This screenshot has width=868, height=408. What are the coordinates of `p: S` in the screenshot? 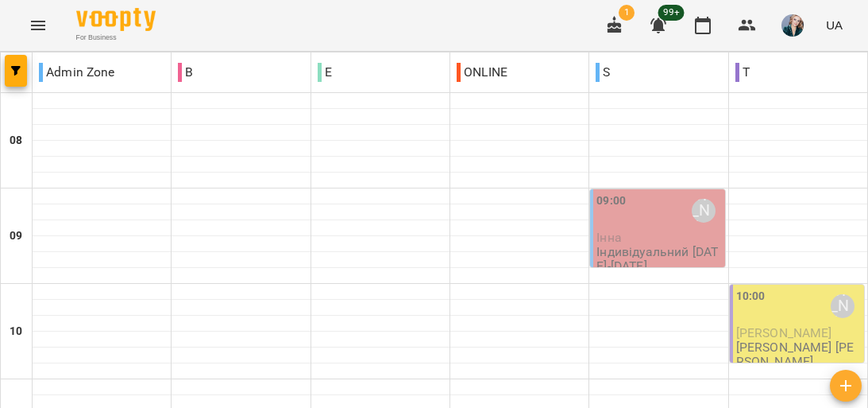 It's located at (603, 73).